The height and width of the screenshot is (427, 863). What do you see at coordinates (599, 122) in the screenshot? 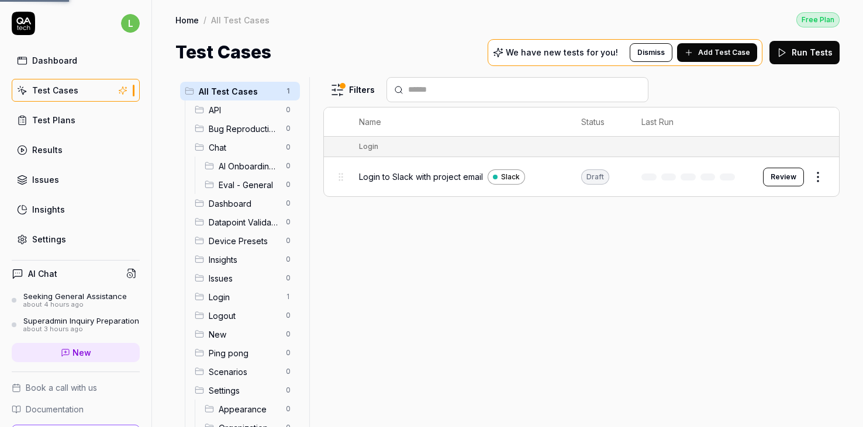
I see `th: Status` at bounding box center [599, 122].